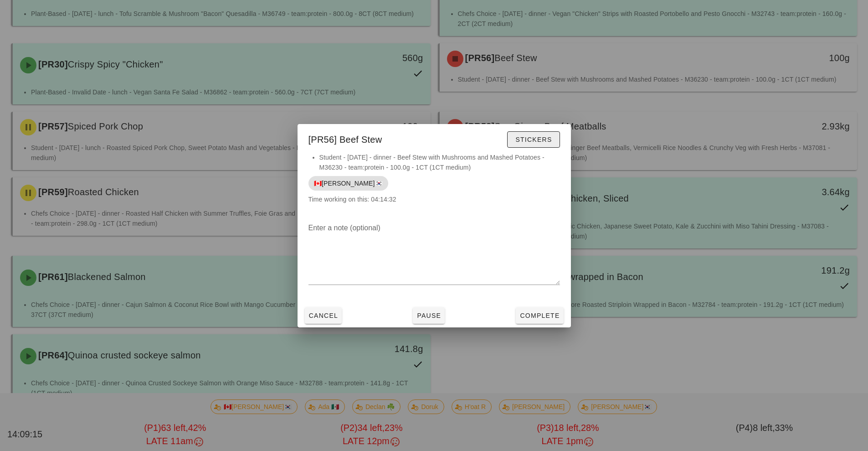  Describe the element at coordinates (434, 183) in the screenshot. I see `div: Time working on this: 04:14:32` at that location.